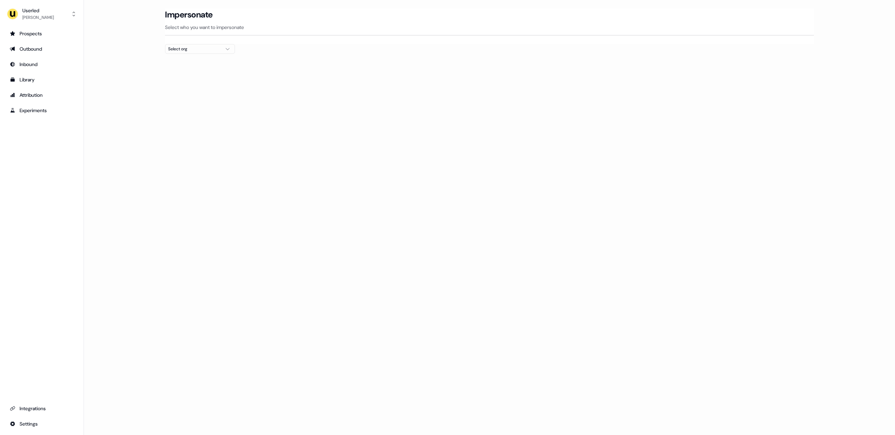 Image resolution: width=895 pixels, height=435 pixels. What do you see at coordinates (38, 10) in the screenshot?
I see `div: Userled` at bounding box center [38, 10].